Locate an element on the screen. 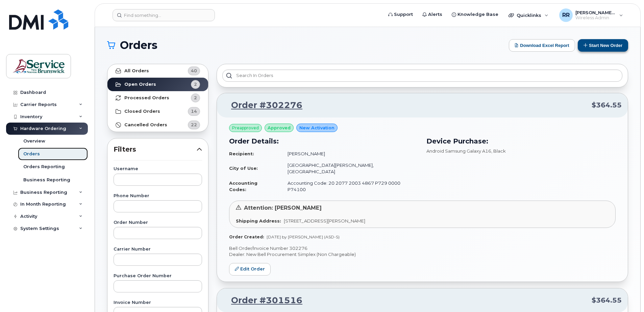  a: Cancelled Orders22 is located at coordinates (158, 125).